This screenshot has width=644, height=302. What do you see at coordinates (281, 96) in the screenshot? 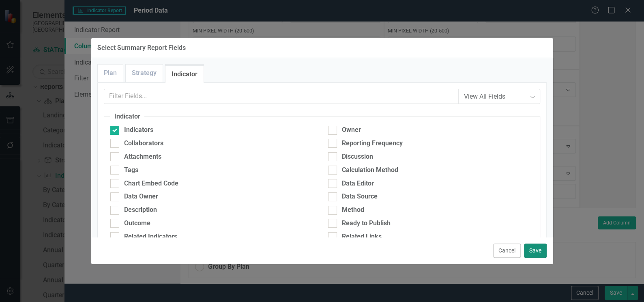
I see `input: Filter Fields...` at bounding box center [281, 96].